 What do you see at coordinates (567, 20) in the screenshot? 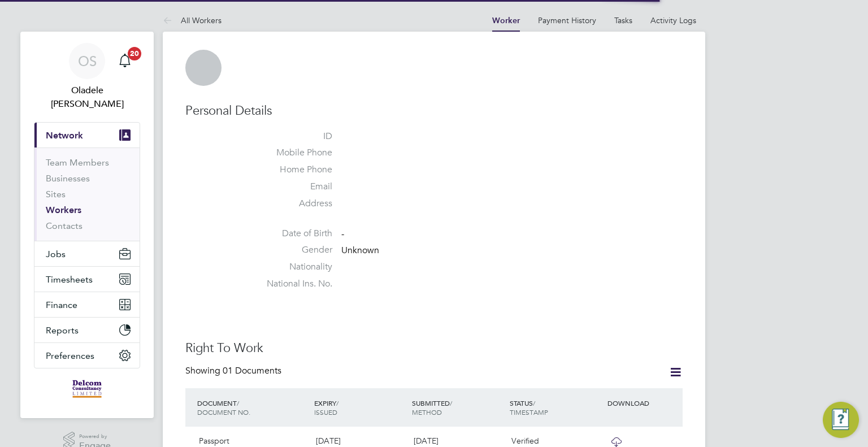
I see `a: Payment History` at bounding box center [567, 20].